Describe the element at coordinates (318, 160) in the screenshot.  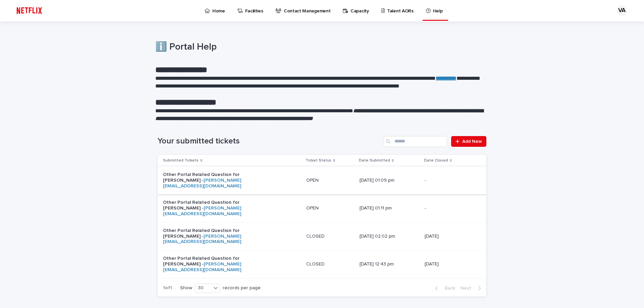
I see `p: Ticket Status` at that location.